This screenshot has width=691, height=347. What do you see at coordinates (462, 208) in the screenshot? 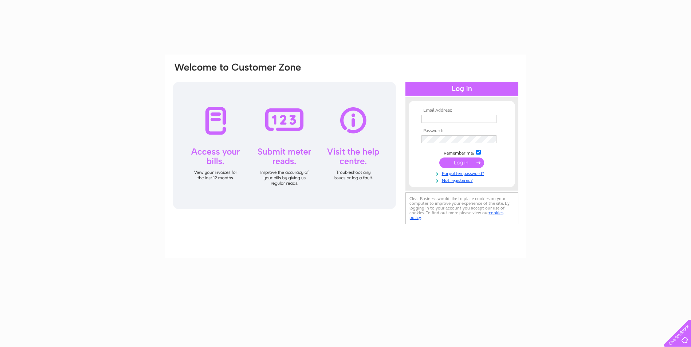
I see `div: Clear Business would like to place cookies on your computer to improve your experience of the sit...` at bounding box center [462, 208].